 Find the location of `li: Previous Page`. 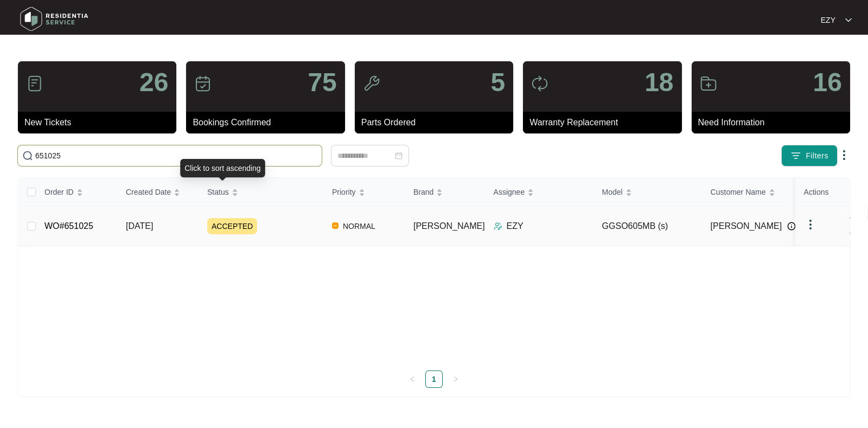

li: Previous Page is located at coordinates (412, 379).